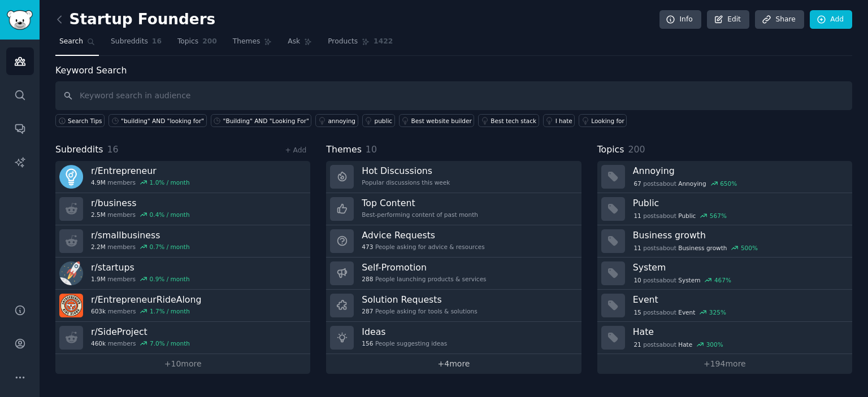 The height and width of the screenshot is (397, 868). What do you see at coordinates (182, 209) in the screenshot?
I see `a: r/business2.5Mmembers0.4% / month` at bounding box center [182, 209].